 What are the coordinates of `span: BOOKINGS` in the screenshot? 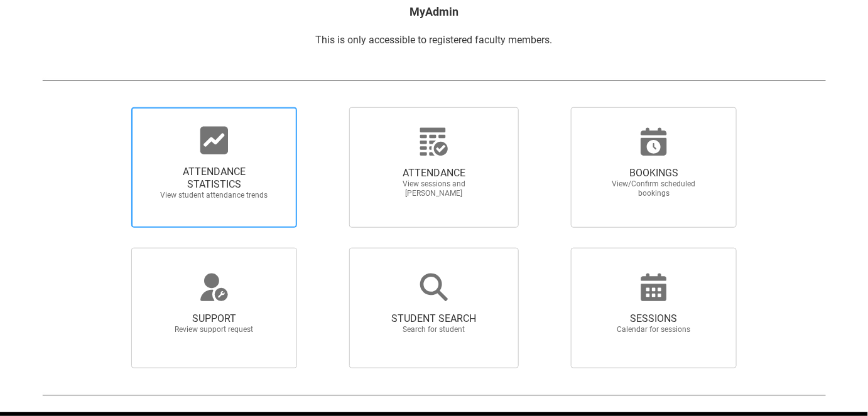 It's located at (654, 173).